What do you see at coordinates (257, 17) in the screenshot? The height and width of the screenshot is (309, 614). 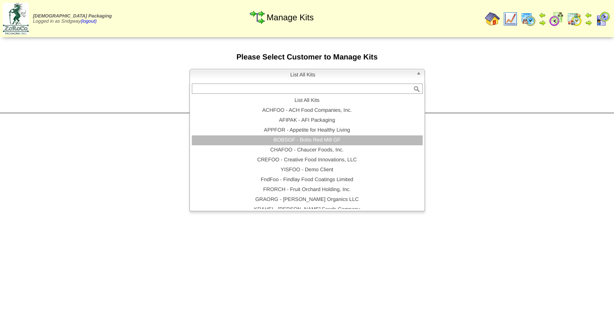 I see `img: workflow.gif` at bounding box center [257, 17].